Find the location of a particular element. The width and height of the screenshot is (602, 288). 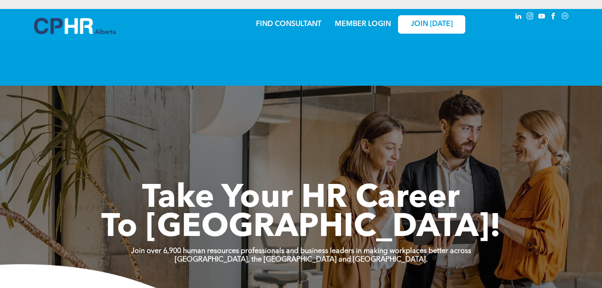

strong: Join over 6,900 human resources professionals and business leaders in making workplaces better ac... is located at coordinates (301, 251).